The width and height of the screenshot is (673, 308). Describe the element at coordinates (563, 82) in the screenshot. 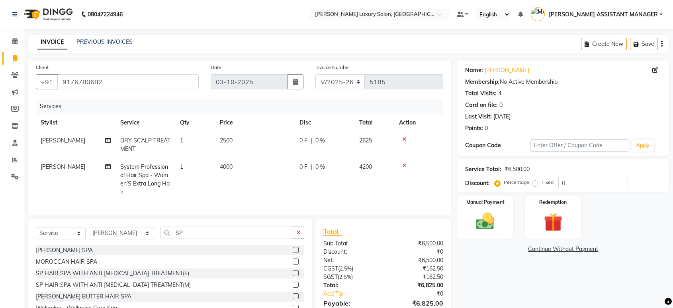

I see `div: No Active Membership` at that location.